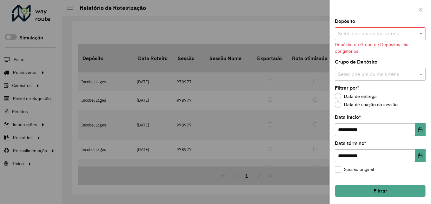  I want to click on label: Data início, so click(348, 117).